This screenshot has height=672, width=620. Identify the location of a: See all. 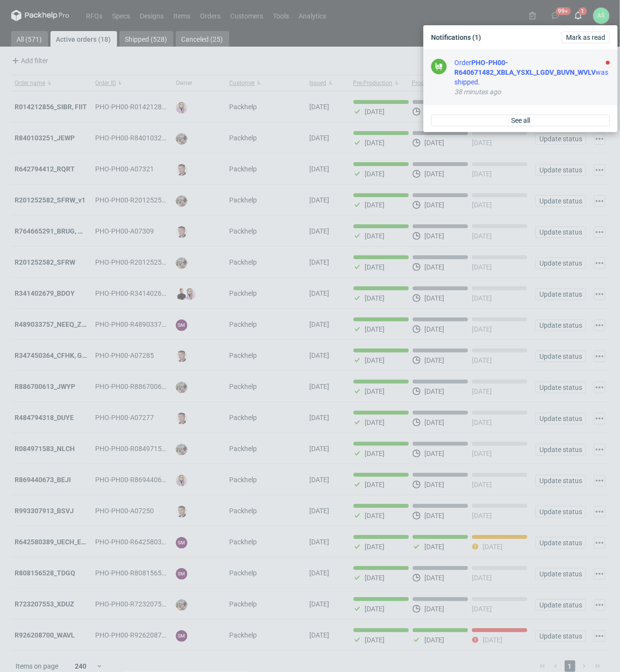
(520, 120).